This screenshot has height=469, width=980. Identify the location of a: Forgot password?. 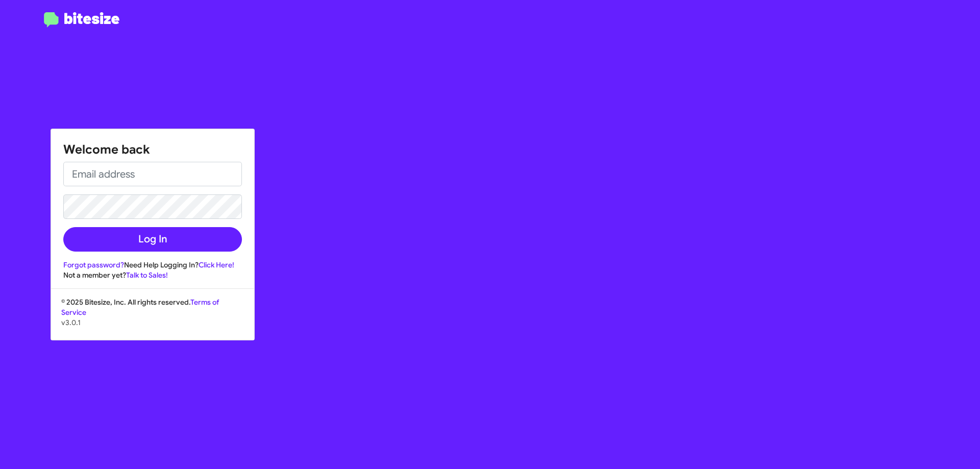
(93, 265).